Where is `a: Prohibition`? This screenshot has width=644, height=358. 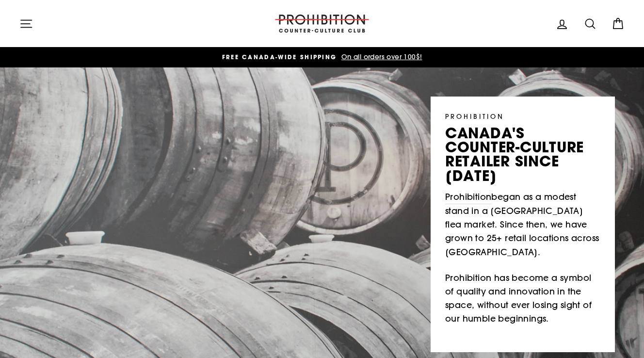
a: Prohibition is located at coordinates (468, 197).